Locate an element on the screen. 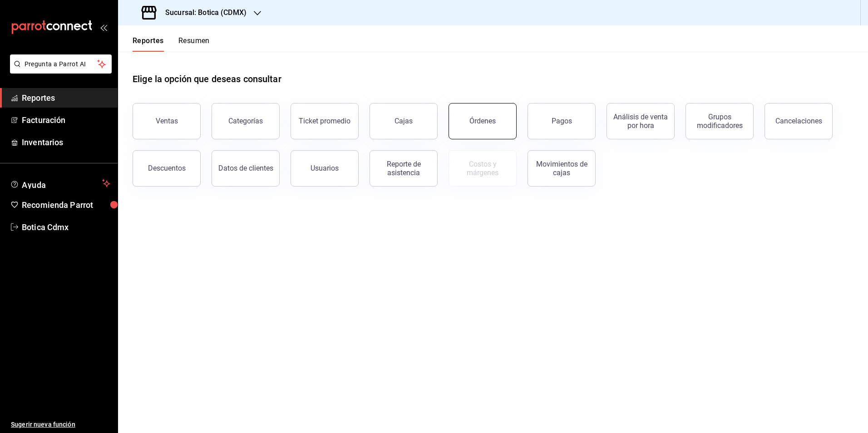 This screenshot has width=868, height=433. div: Análisis de venta por hora is located at coordinates (641, 121).